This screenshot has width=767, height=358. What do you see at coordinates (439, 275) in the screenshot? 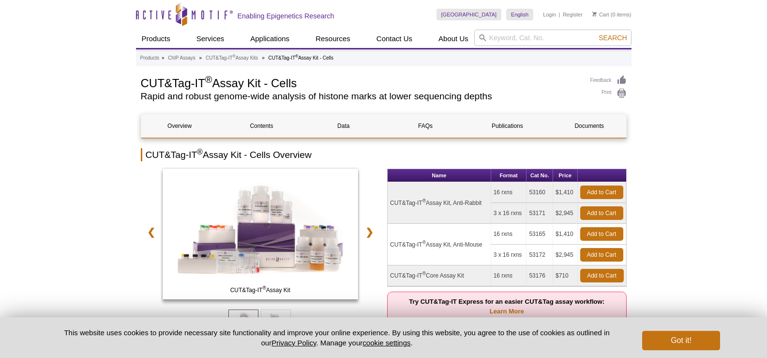
I see `td: CUT&Tag-IT Core Assay Kit` at bounding box center [439, 275].